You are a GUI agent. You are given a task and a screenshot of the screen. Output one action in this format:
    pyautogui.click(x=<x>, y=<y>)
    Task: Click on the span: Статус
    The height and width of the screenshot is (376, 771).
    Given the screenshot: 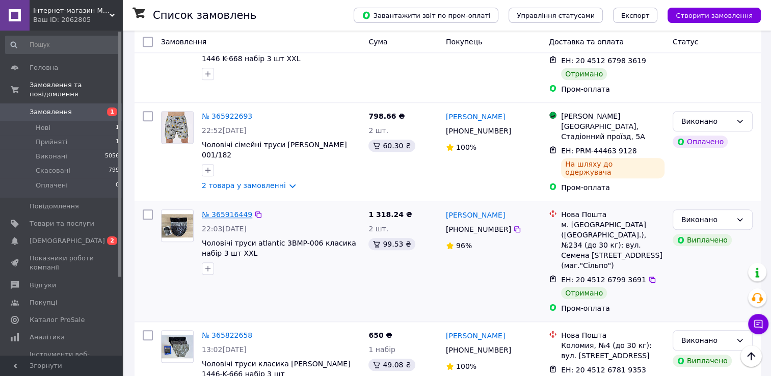 What is the action you would take?
    pyautogui.click(x=686, y=42)
    